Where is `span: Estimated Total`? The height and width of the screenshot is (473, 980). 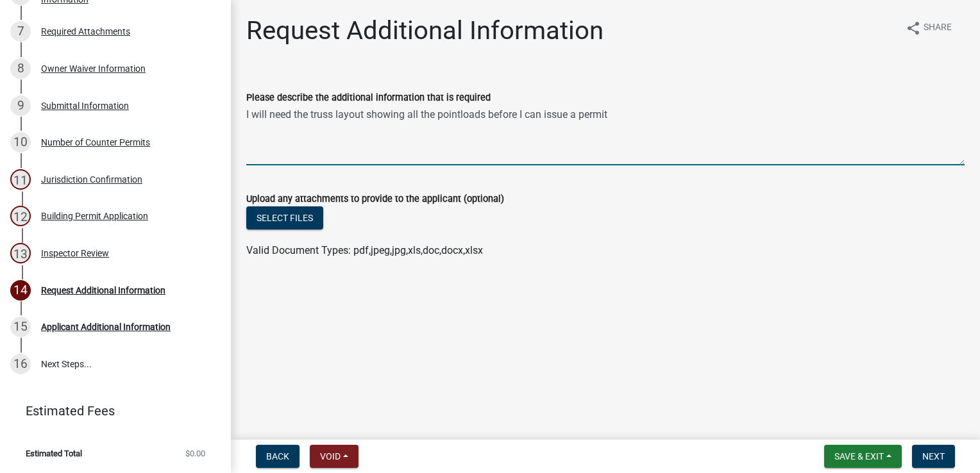
span: Estimated Total is located at coordinates (54, 453).